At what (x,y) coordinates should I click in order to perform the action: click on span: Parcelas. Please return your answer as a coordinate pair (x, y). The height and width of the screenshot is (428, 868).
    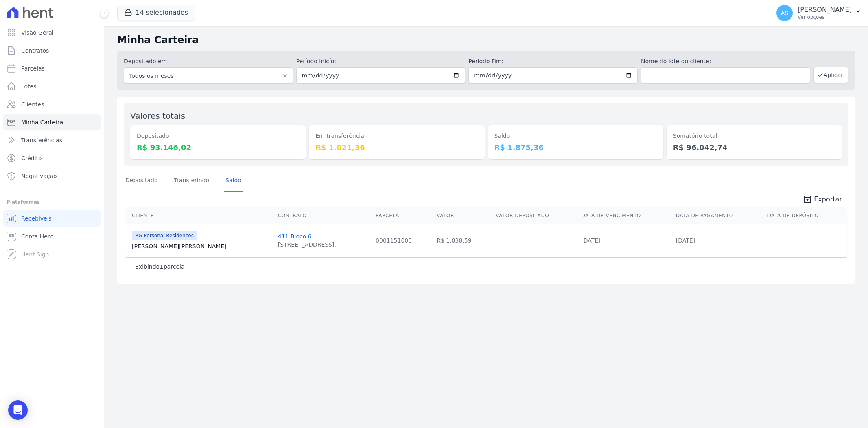
    Looking at the image, I should click on (33, 68).